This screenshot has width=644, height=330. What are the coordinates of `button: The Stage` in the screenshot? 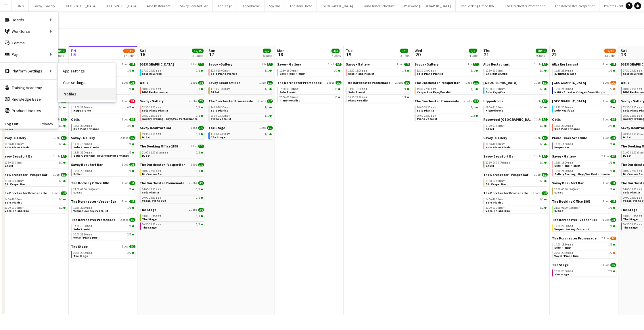 It's located at (225, 6).